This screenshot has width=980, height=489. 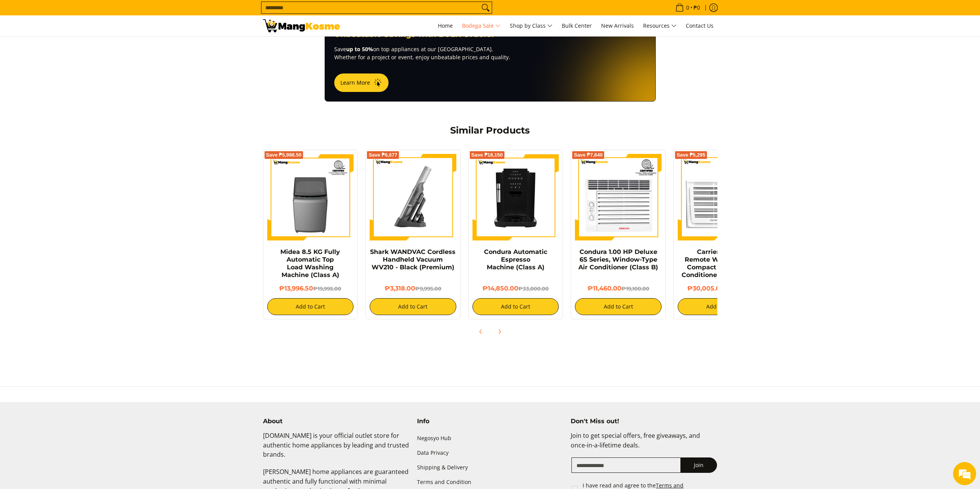 What do you see at coordinates (690, 155) in the screenshot?
I see `span: Save ₱5,295` at bounding box center [690, 155].